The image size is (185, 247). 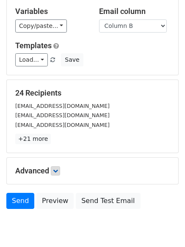 I want to click on a: Send, so click(x=20, y=201).